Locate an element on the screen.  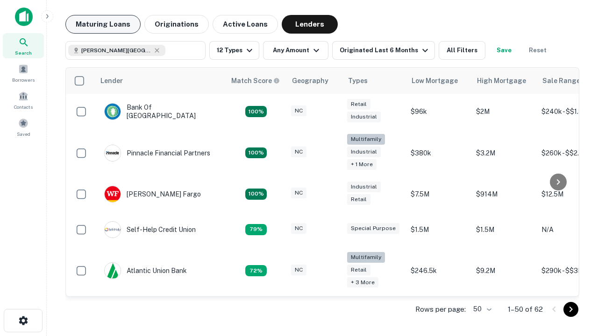
div: 50 is located at coordinates (481, 309).